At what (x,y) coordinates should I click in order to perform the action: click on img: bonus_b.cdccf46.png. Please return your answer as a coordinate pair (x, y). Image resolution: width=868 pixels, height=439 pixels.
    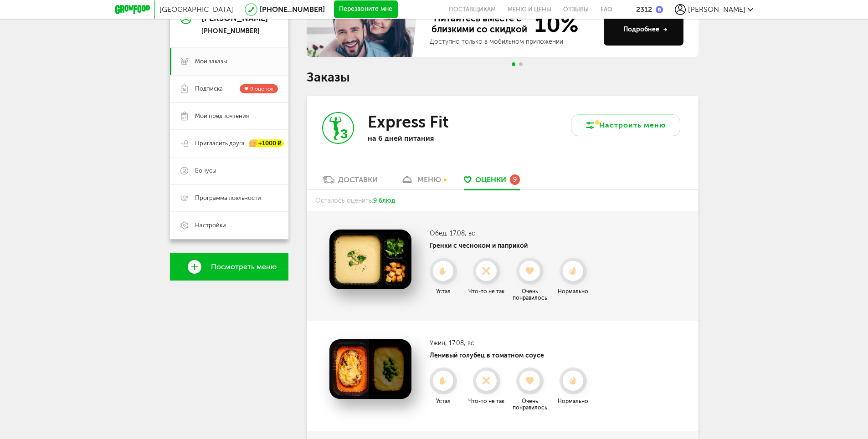
    Looking at the image, I should click on (659, 10).